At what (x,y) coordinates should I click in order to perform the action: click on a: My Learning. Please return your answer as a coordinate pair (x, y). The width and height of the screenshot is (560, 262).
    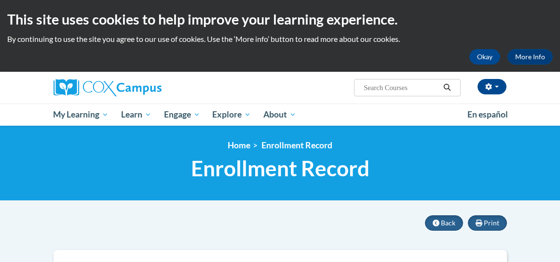
    Looking at the image, I should click on (81, 115).